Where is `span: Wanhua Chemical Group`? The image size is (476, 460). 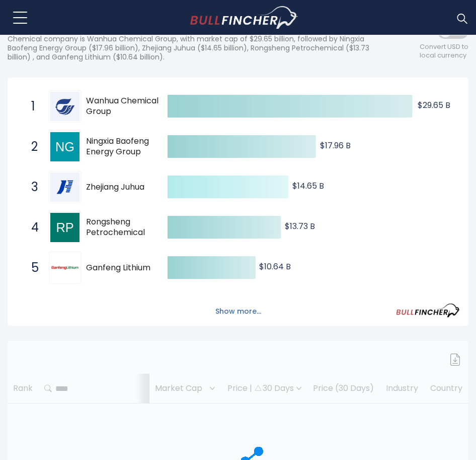 span: Wanhua Chemical Group is located at coordinates (124, 107).